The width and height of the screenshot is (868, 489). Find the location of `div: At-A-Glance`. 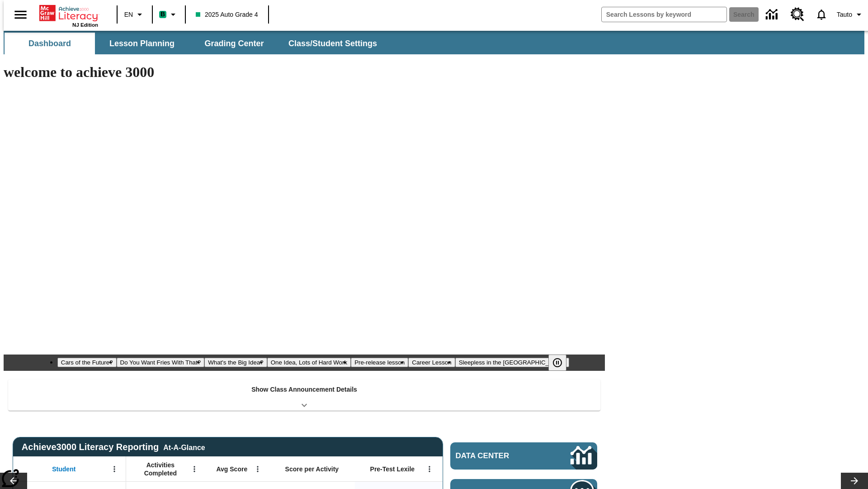

div: At-A-Glance is located at coordinates (184, 446).